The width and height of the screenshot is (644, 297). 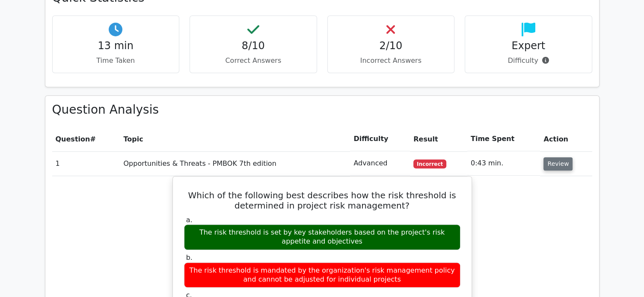 I want to click on td: 0:43 min., so click(x=503, y=163).